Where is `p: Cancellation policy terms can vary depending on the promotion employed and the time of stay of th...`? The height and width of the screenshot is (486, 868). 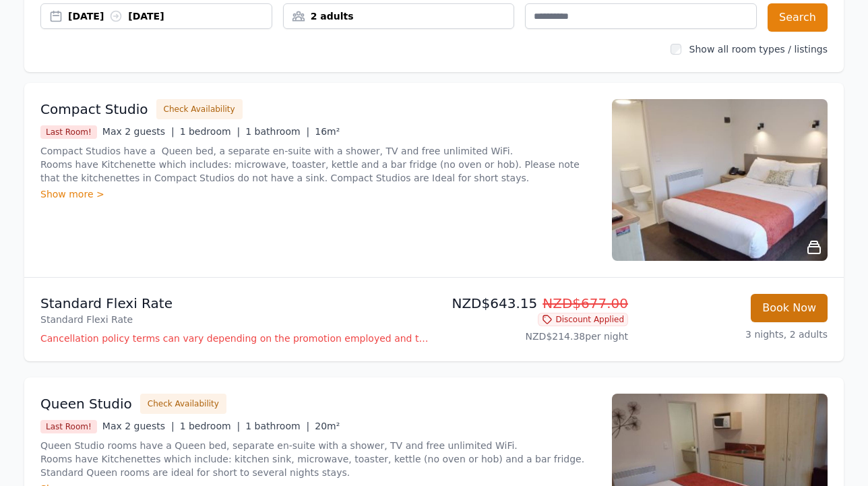
p: Cancellation policy terms can vary depending on the promotion employed and the time of stay of th... is located at coordinates (234, 338).